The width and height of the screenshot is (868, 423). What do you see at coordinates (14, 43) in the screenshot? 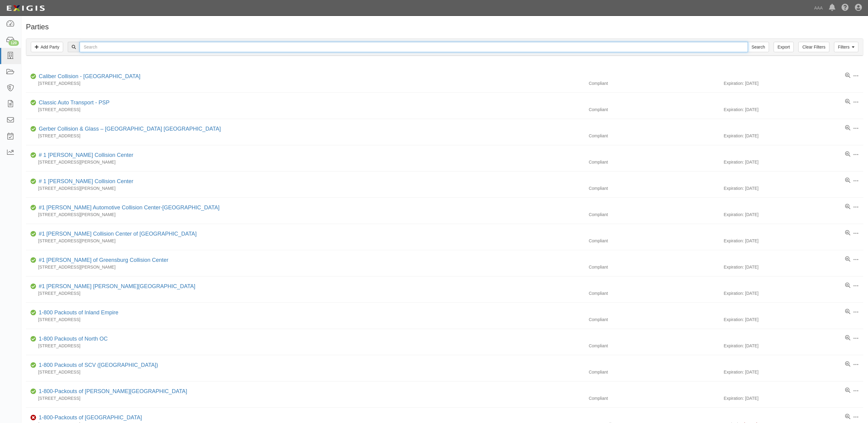
I see `div: 120` at bounding box center [14, 43].